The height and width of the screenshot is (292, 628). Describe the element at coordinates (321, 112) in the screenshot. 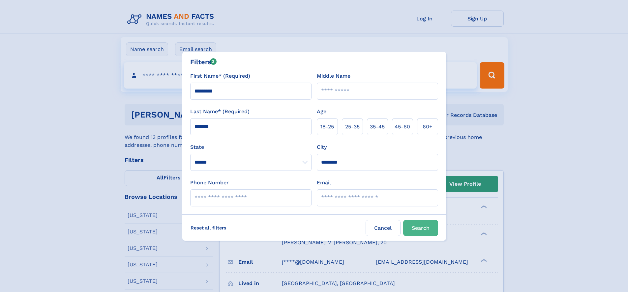

I see `label: Age` at that location.